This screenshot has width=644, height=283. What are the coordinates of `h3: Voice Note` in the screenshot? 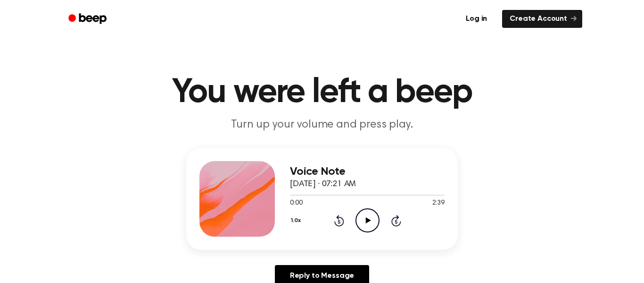 It's located at (367, 172).